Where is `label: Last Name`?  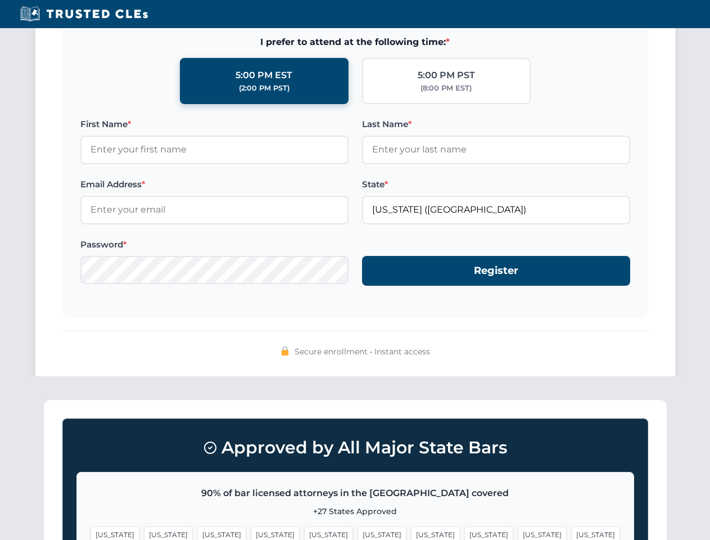
label: Last Name is located at coordinates (496, 124).